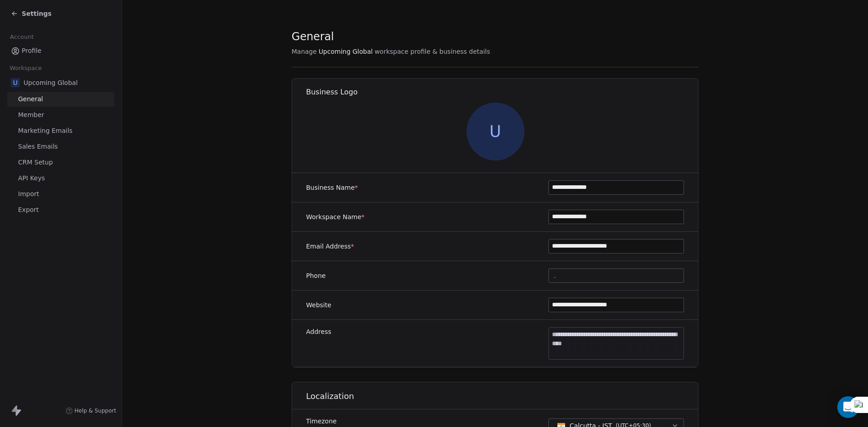  What do you see at coordinates (61, 131) in the screenshot?
I see `a: Marketing Emails` at bounding box center [61, 131].